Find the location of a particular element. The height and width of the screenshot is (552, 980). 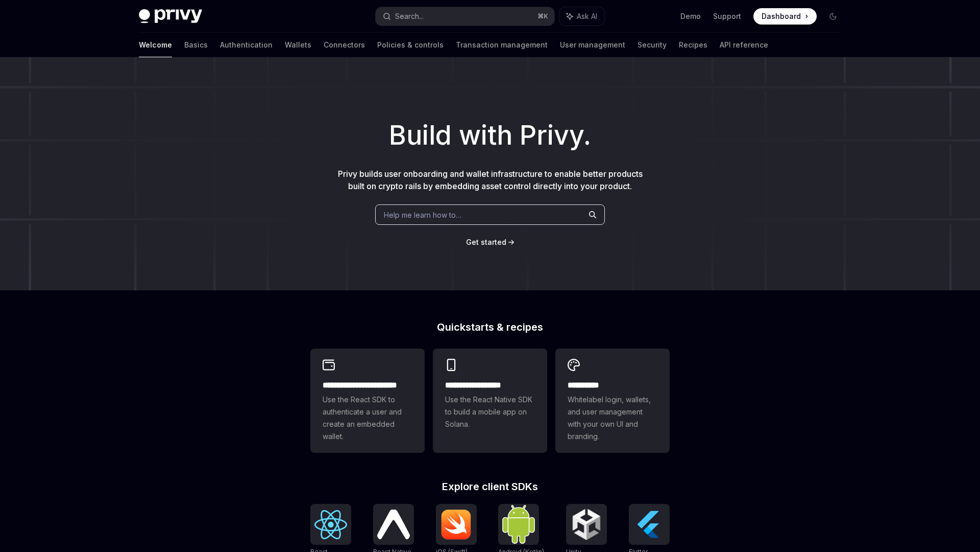

a: Recipes is located at coordinates (693, 45).